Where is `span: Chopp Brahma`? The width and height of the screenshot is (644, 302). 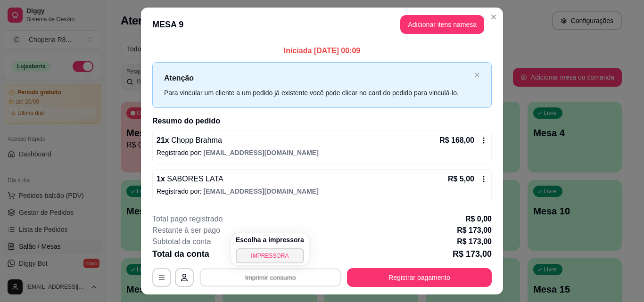
span: Chopp Brahma is located at coordinates (196, 140).